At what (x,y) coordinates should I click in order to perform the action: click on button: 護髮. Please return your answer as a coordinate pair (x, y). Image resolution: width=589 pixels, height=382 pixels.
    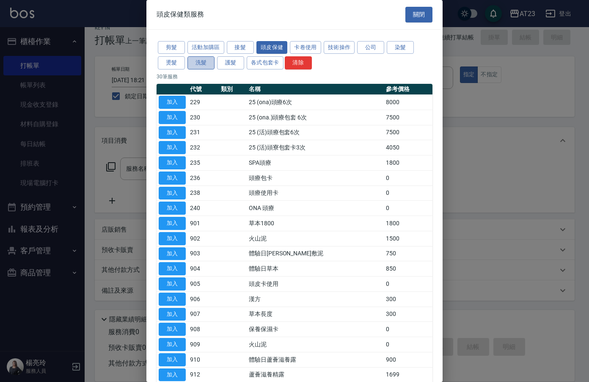
    Looking at the image, I should click on (231, 63).